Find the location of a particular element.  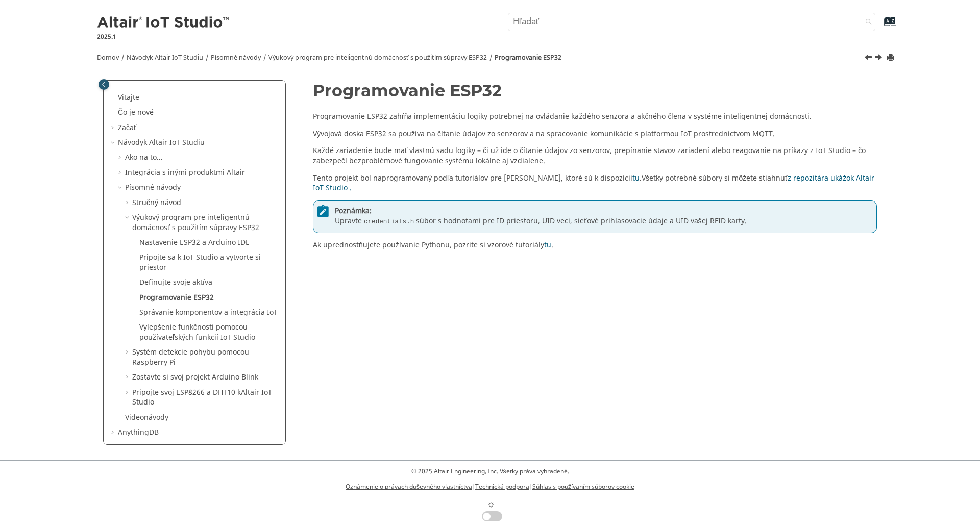

span: Rozbaliť Ako na to... is located at coordinates (121, 158).